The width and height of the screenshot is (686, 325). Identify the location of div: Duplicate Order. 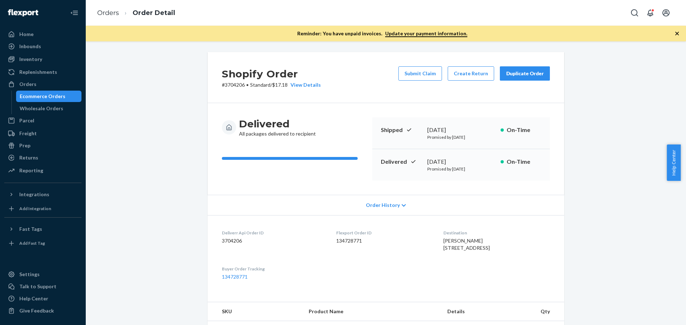
(525, 74).